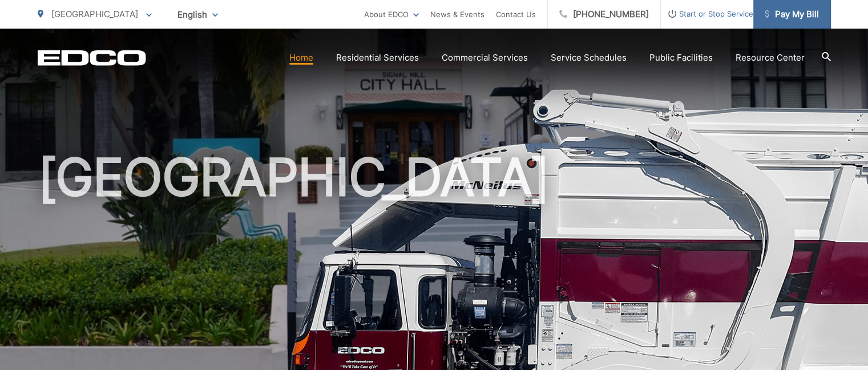 The height and width of the screenshot is (370, 868). Describe the element at coordinates (302, 58) in the screenshot. I see `a: Home` at that location.